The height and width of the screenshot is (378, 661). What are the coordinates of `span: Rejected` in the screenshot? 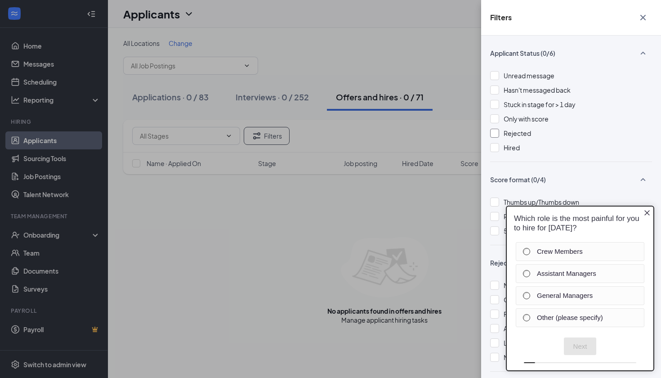 It's located at (517, 133).